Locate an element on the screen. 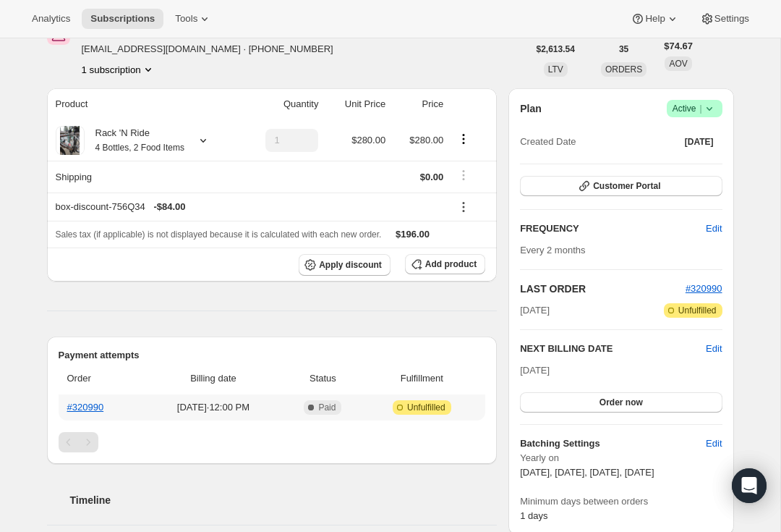 This screenshot has height=532, width=781. button: Shipping actions is located at coordinates (463, 175).